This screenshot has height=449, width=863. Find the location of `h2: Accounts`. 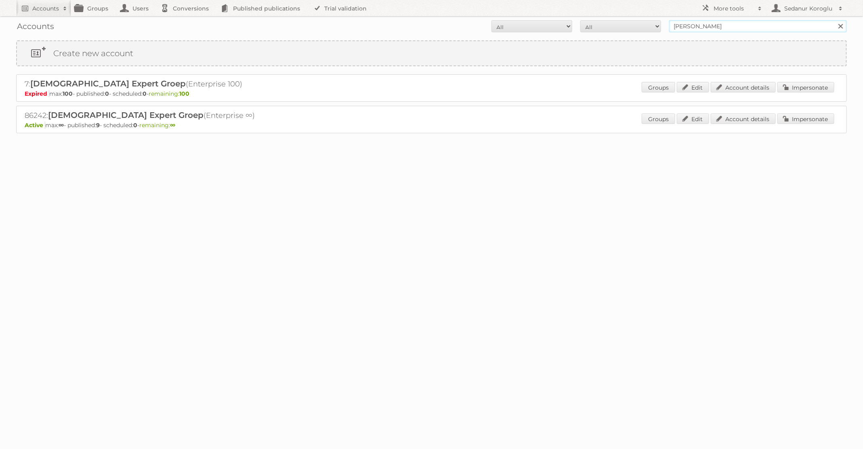

h2: Accounts is located at coordinates (46, 8).